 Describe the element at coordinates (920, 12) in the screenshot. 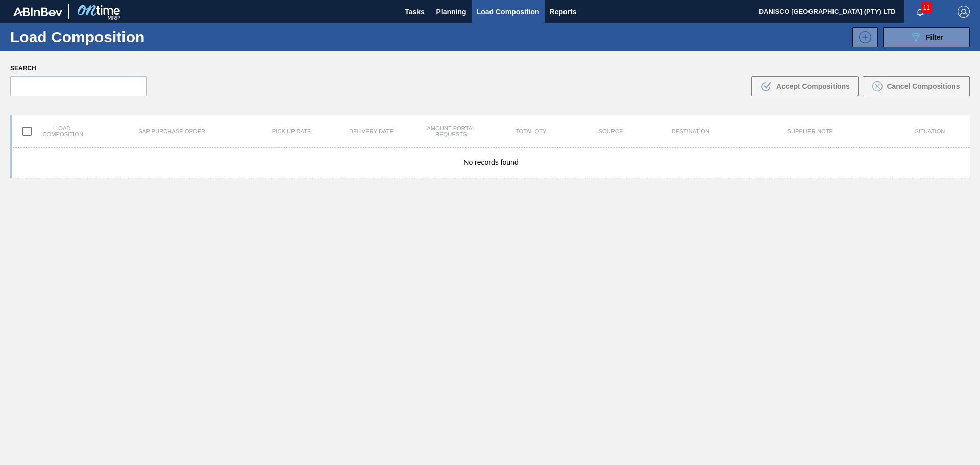

I see `button: Notifications` at that location.